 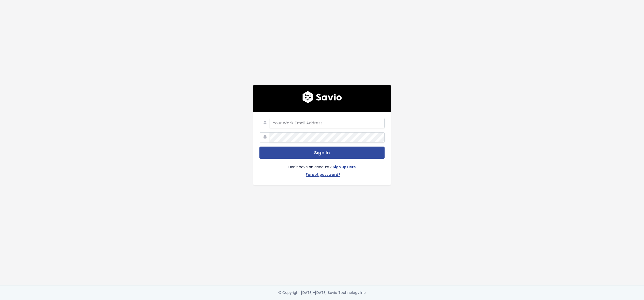 What do you see at coordinates (322, 168) in the screenshot?
I see `div: Don't have an account?` at bounding box center [322, 168].